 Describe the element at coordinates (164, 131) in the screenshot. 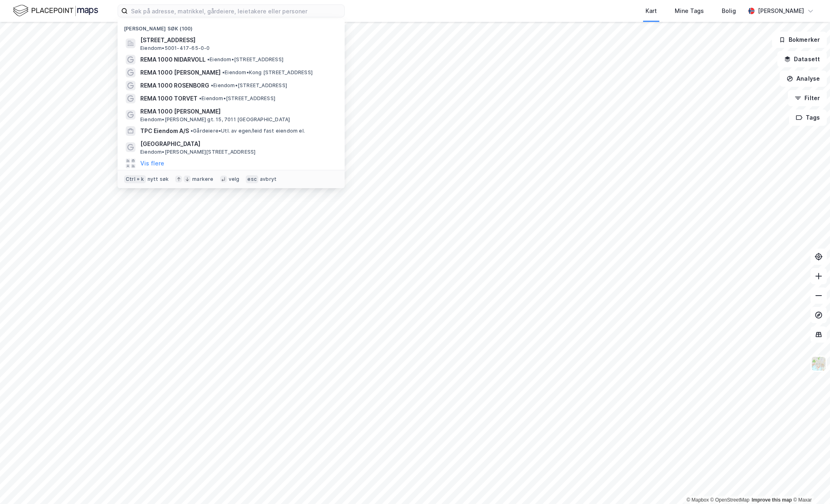

I see `span: TPC Eiendom A/S` at that location.